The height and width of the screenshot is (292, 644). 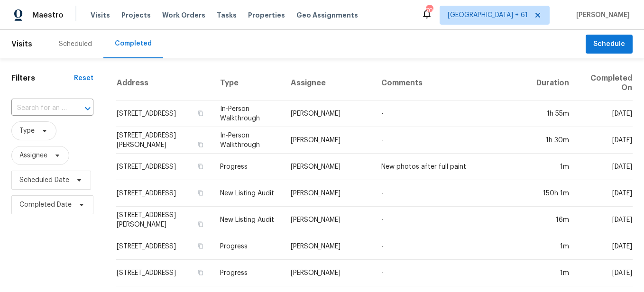 I want to click on input: Search for an address..., so click(x=39, y=108).